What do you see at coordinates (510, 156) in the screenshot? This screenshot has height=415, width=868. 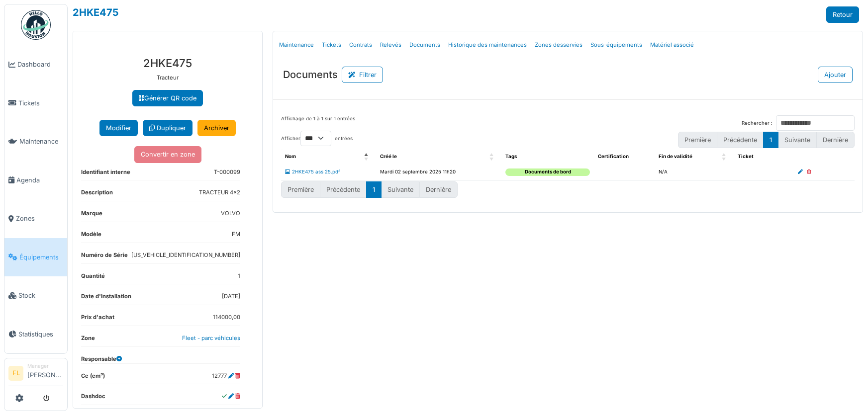 I see `span: Tags` at bounding box center [510, 156].